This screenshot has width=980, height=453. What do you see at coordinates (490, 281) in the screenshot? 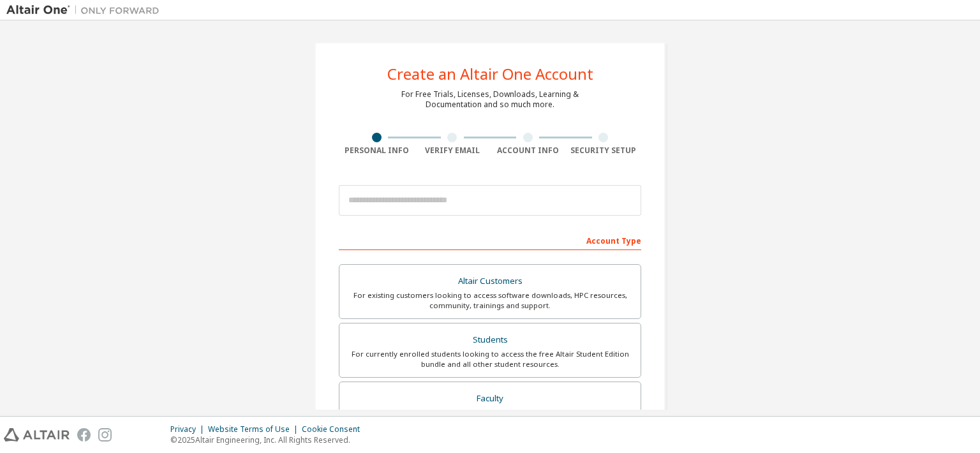
I see `div: Altair Customers` at bounding box center [490, 281].